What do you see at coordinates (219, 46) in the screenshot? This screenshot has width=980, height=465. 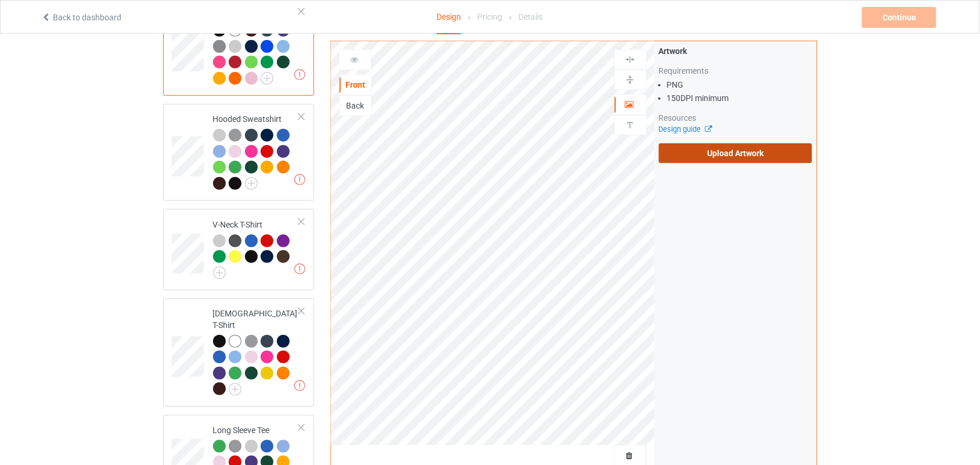 I see `img: heather_texture.png` at bounding box center [219, 46].